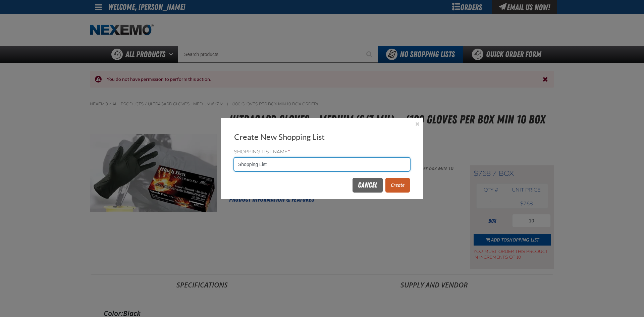 The height and width of the screenshot is (317, 644). I want to click on button: Close the Dialog, so click(417, 124).